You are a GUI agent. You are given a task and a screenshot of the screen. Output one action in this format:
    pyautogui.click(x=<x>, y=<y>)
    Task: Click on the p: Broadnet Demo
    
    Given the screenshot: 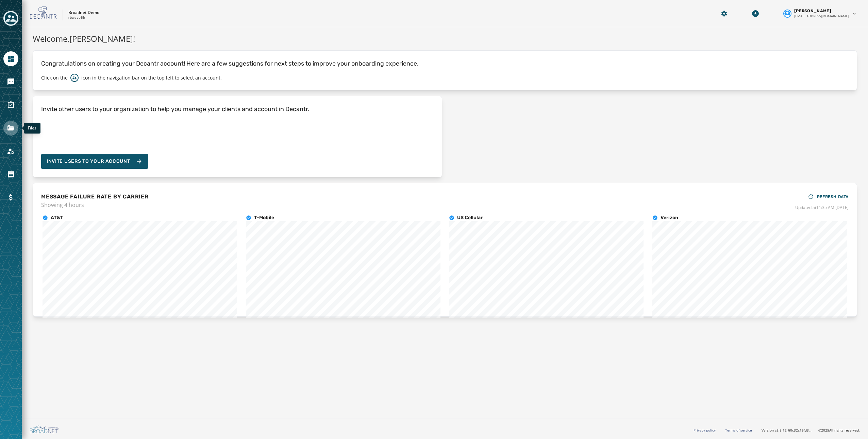 What is the action you would take?
    pyautogui.click(x=83, y=13)
    